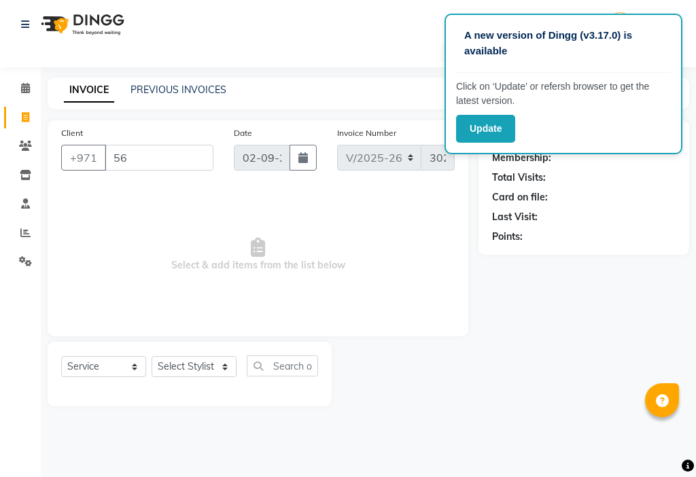 Image resolution: width=696 pixels, height=477 pixels. I want to click on input: Search by Name/Mobile/Email/Code, so click(159, 158).